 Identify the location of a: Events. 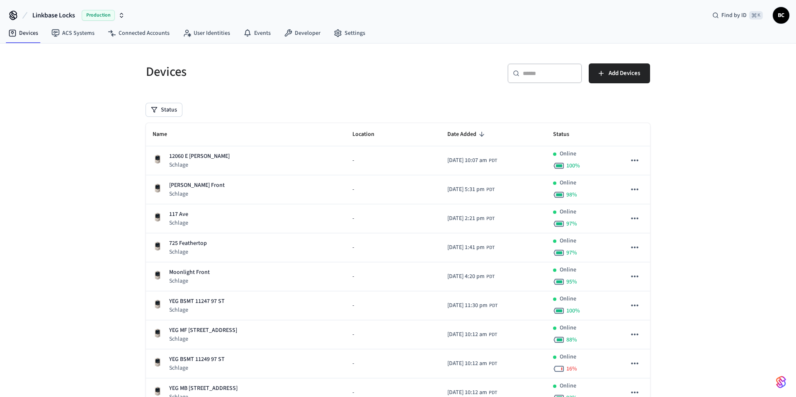
(257, 33).